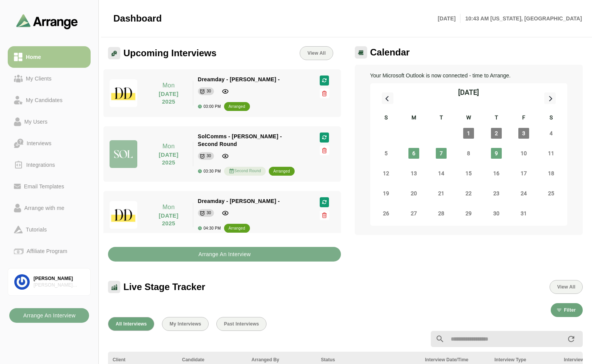  I want to click on span: Wednesday, October 8, 2025, so click(468, 153).